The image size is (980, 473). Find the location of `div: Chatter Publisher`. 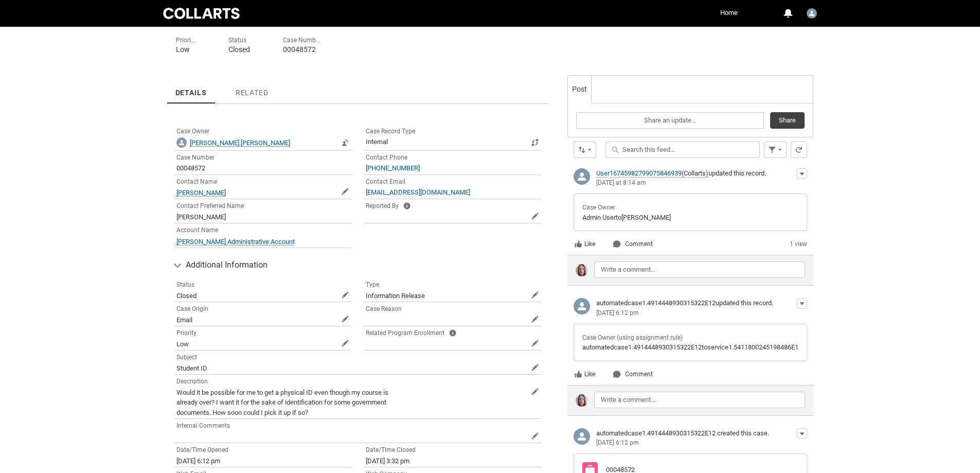

div: Chatter Publisher is located at coordinates (690, 106).